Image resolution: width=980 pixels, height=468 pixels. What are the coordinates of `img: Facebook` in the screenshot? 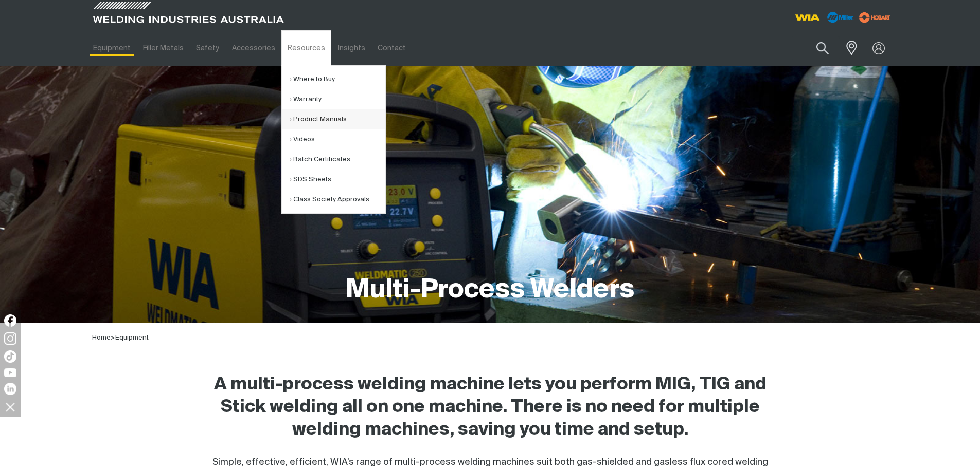 It's located at (11, 321).